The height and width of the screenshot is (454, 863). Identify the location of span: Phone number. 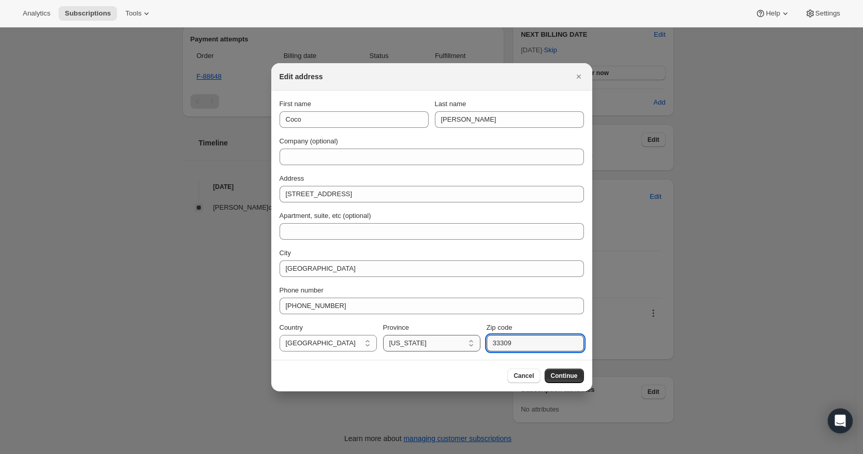
(301, 290).